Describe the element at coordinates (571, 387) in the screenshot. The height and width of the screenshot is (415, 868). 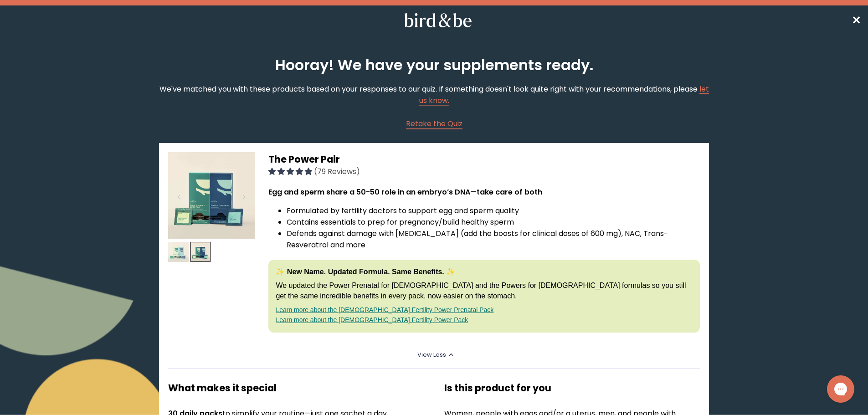
I see `h4: Is this product for you` at that location.